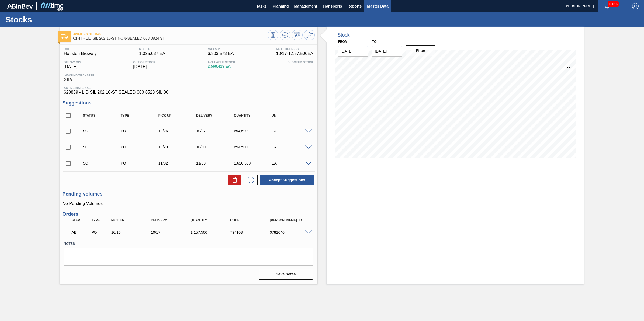 This screenshot has width=644, height=321. What do you see at coordinates (221, 66) in the screenshot?
I see `span: 2,569,419 EA` at bounding box center [221, 66].